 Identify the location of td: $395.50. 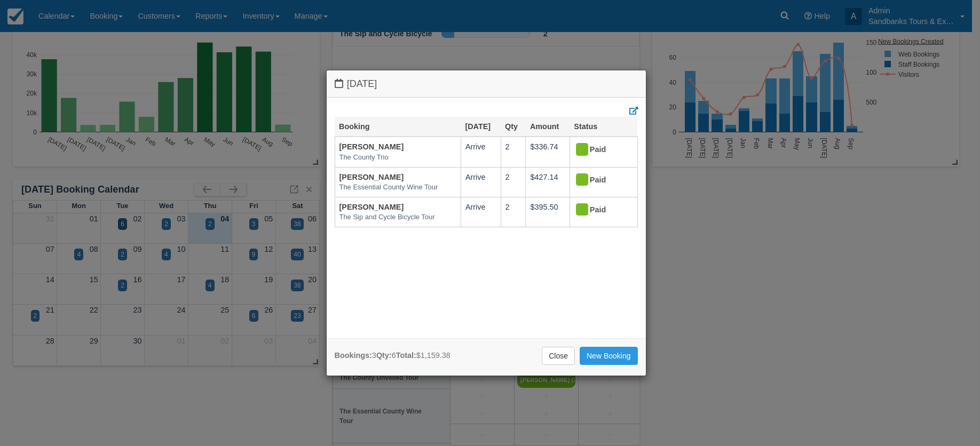
(548, 212).